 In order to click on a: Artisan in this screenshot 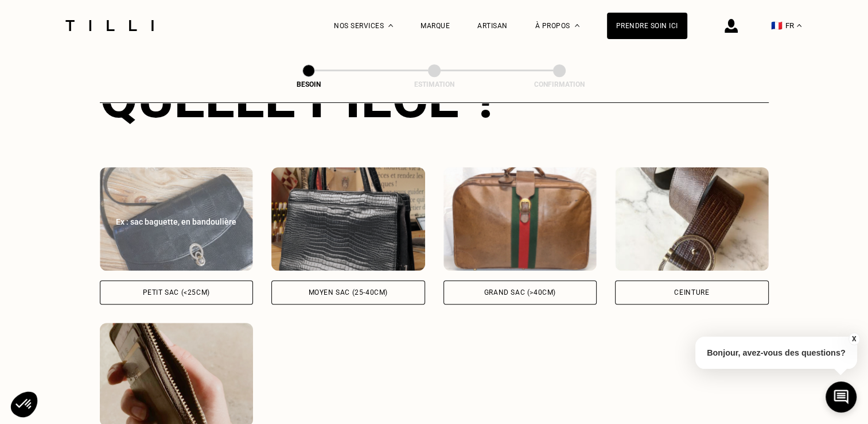, I will do `click(492, 26)`.